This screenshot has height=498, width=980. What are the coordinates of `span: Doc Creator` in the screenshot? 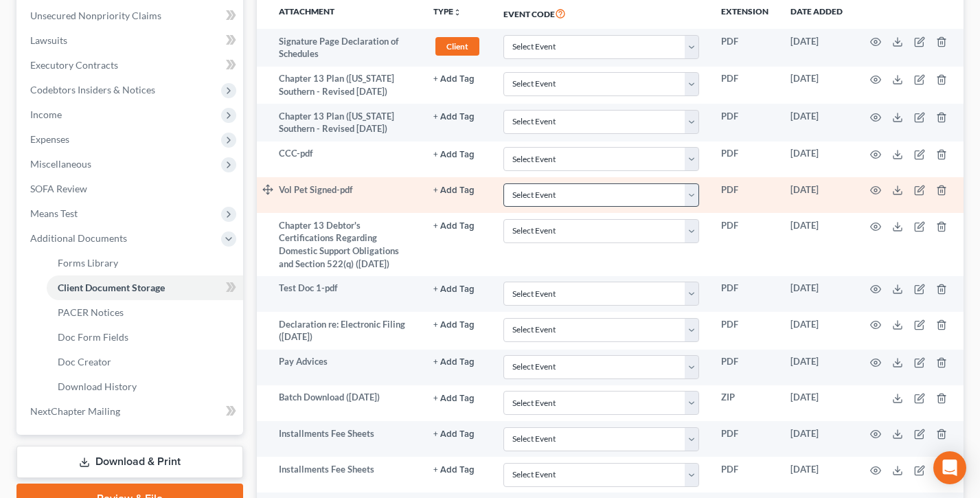 It's located at (84, 361).